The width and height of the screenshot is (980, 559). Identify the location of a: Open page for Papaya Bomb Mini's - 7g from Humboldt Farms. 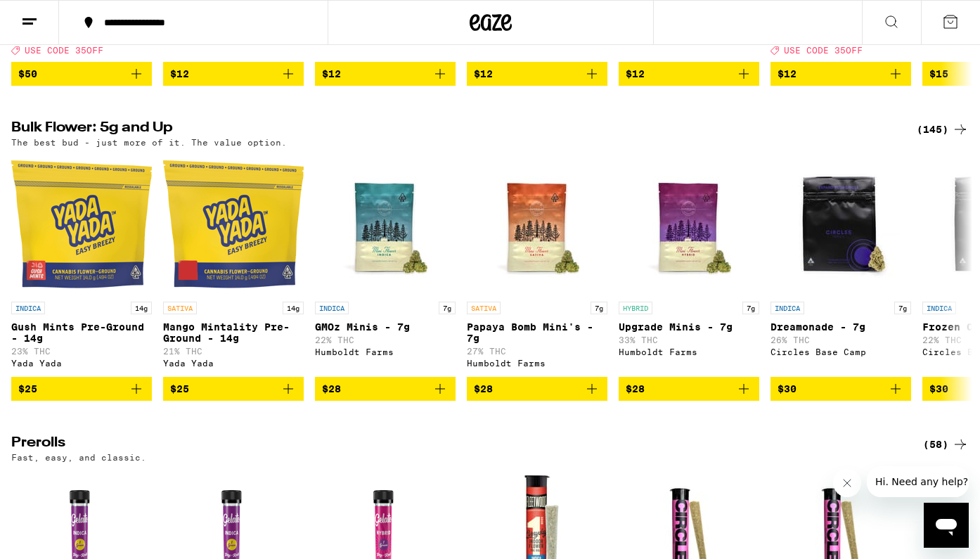
(537, 265).